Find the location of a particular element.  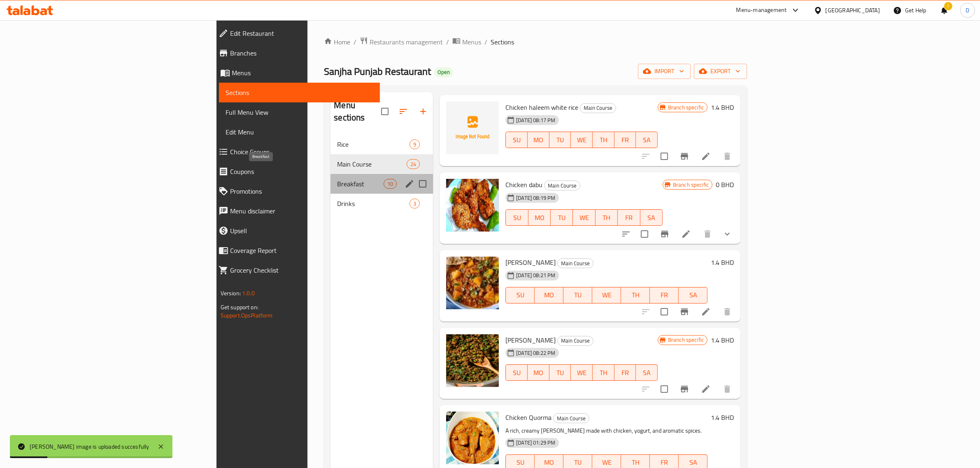

span: Version: is located at coordinates (231, 293).